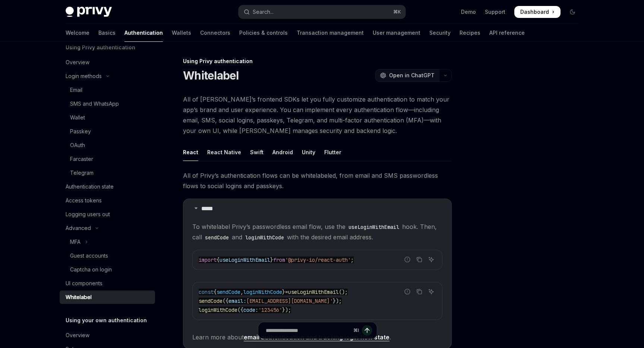 Image resolution: width=644 pixels, height=348 pixels. Describe the element at coordinates (182, 33) in the screenshot. I see `a: Wallets` at that location.